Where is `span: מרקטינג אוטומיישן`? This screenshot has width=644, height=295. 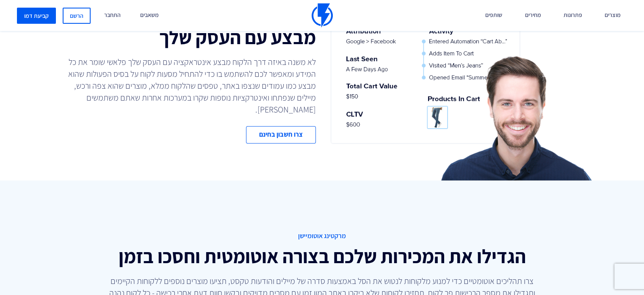 span: מרקטינג אוטומיישן is located at coordinates (322, 236).